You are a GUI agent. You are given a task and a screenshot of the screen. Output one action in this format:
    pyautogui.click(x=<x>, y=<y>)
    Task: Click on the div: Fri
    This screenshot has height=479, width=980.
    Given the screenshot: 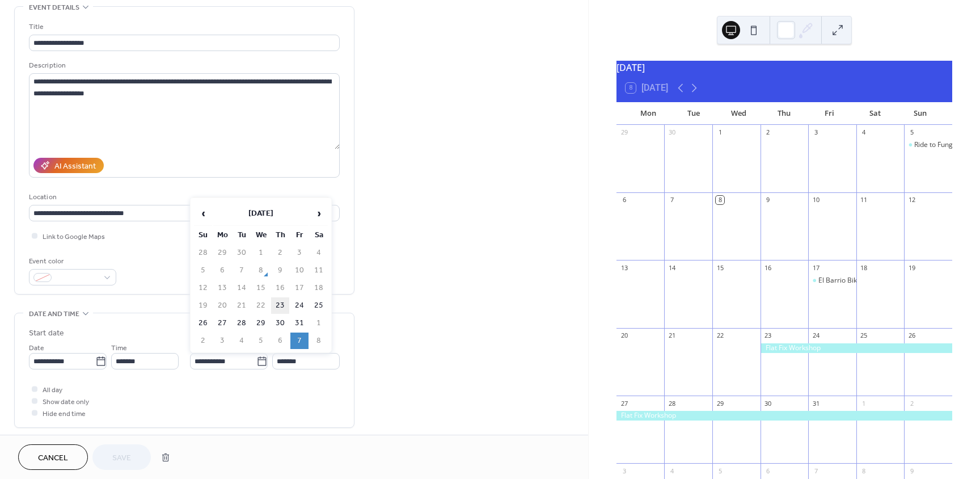 What is the action you would take?
    pyautogui.click(x=830, y=114)
    